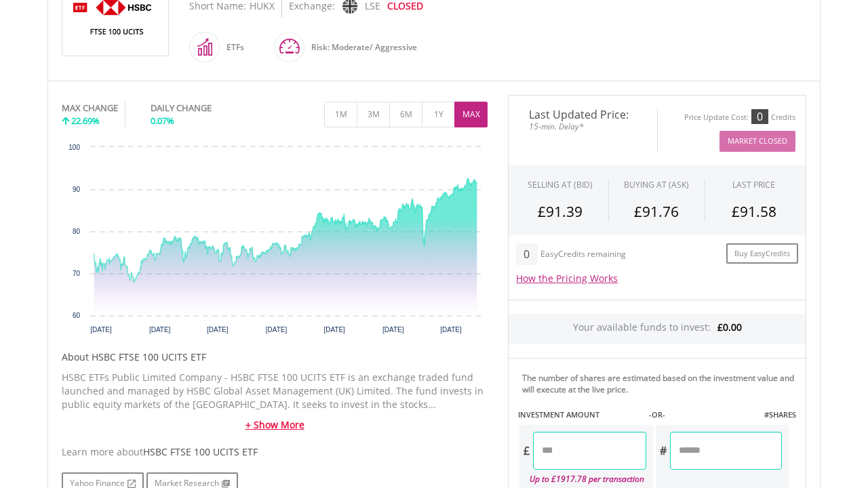 The height and width of the screenshot is (488, 868). Describe the element at coordinates (89, 108) in the screenshot. I see `div: MAX CHANGE` at that location.